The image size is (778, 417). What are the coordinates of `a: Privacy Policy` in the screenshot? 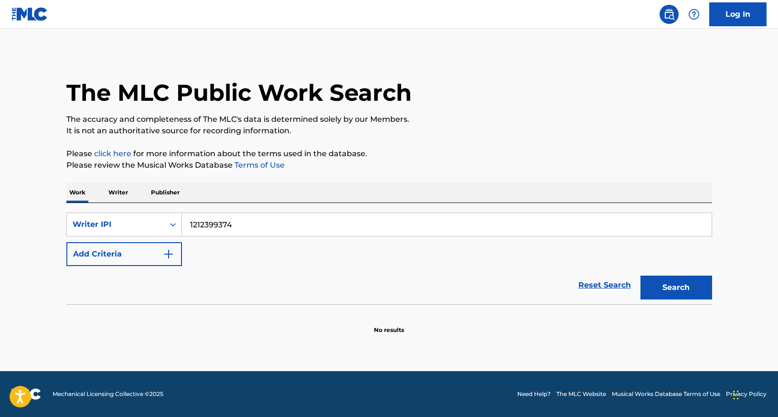 It's located at (746, 394).